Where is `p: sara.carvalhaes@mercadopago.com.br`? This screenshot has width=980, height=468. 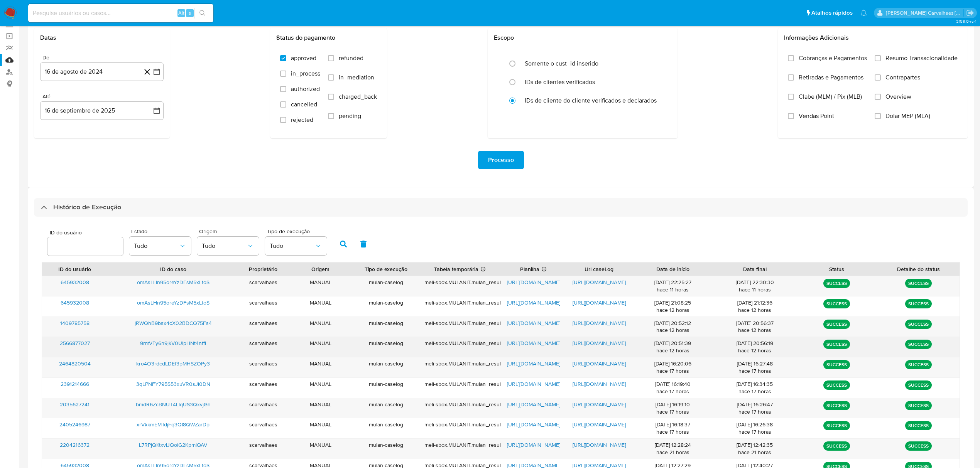 p: sara.carvalhaes@mercadopago.com.br is located at coordinates (925, 13).